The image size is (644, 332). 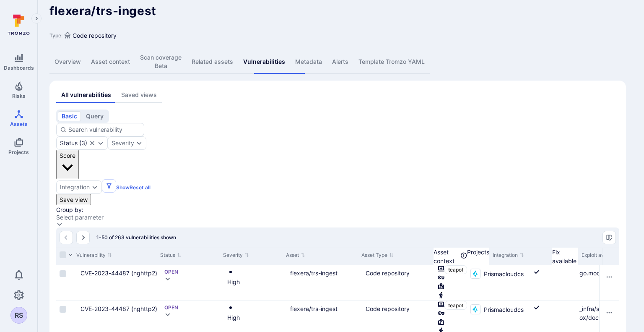 I want to click on div: Status, so click(x=69, y=143).